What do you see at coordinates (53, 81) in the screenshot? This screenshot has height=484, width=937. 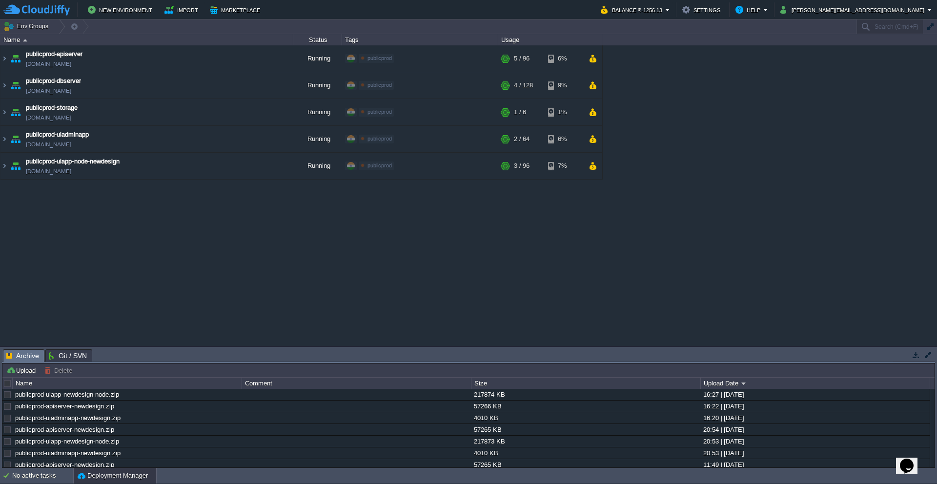 I see `span: publicprod-dbserver` at bounding box center [53, 81].